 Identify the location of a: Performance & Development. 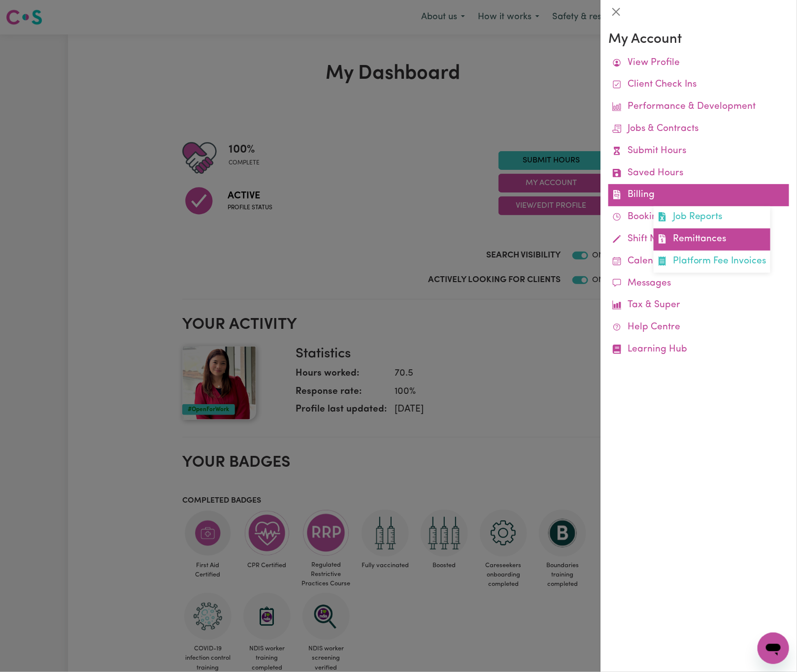
(699, 107).